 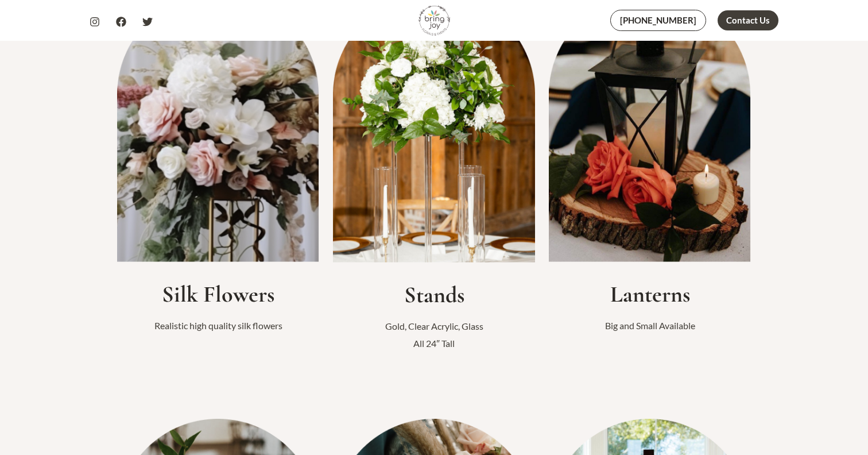 I want to click on div: Contact Us, so click(x=748, y=20).